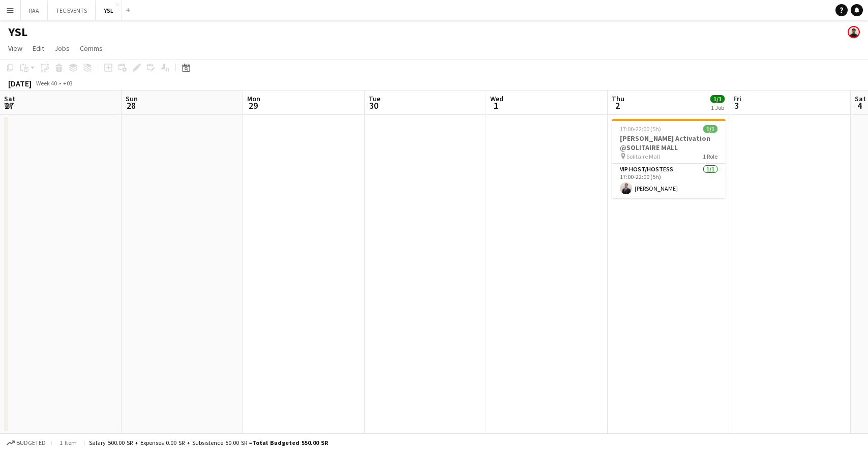 The image size is (868, 451). What do you see at coordinates (34, 10) in the screenshot?
I see `button: RAA` at bounding box center [34, 10].